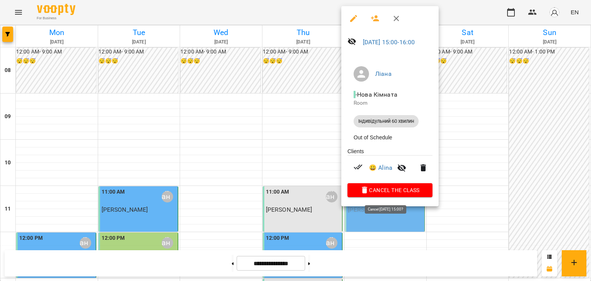 Image resolution: width=591 pixels, height=281 pixels. I want to click on p: Room, so click(390, 103).